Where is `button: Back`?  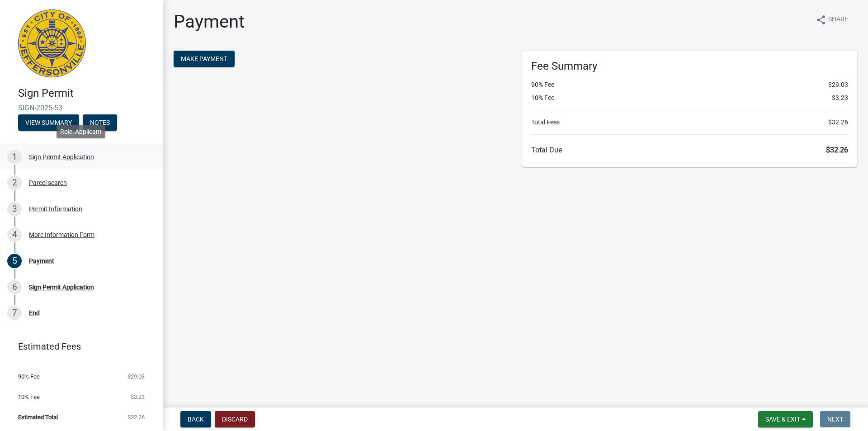
button: Back is located at coordinates (196, 420).